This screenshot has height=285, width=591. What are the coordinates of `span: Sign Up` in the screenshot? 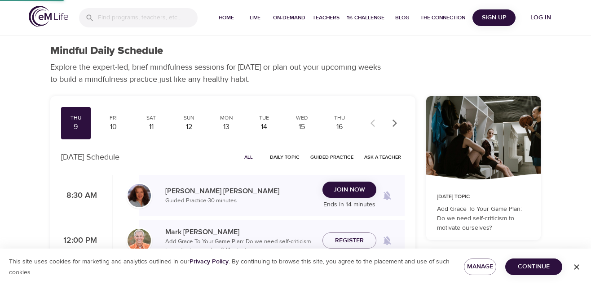 It's located at (494, 18).